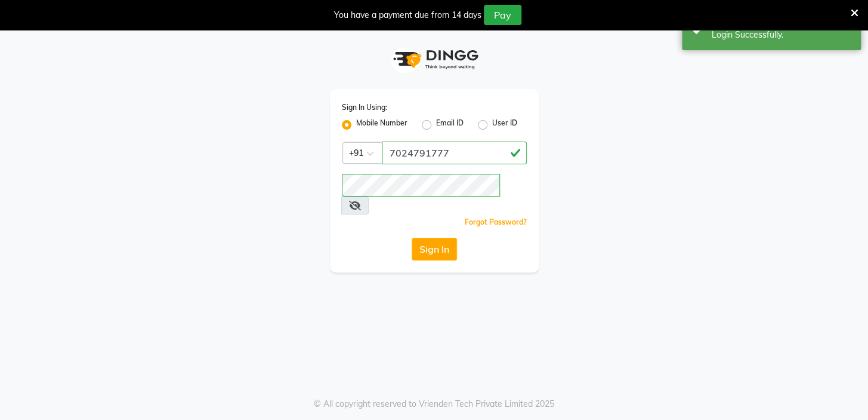 The image size is (868, 420). Describe the element at coordinates (496, 222) in the screenshot. I see `a: Forgot Password?` at that location.